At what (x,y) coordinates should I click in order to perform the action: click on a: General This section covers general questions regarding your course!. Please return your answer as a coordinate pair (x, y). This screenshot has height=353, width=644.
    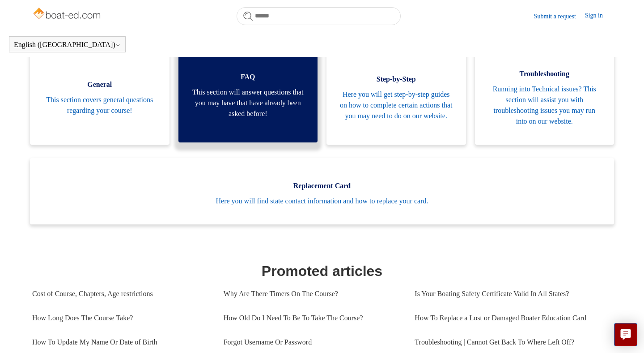
    Looking at the image, I should click on (99, 96).